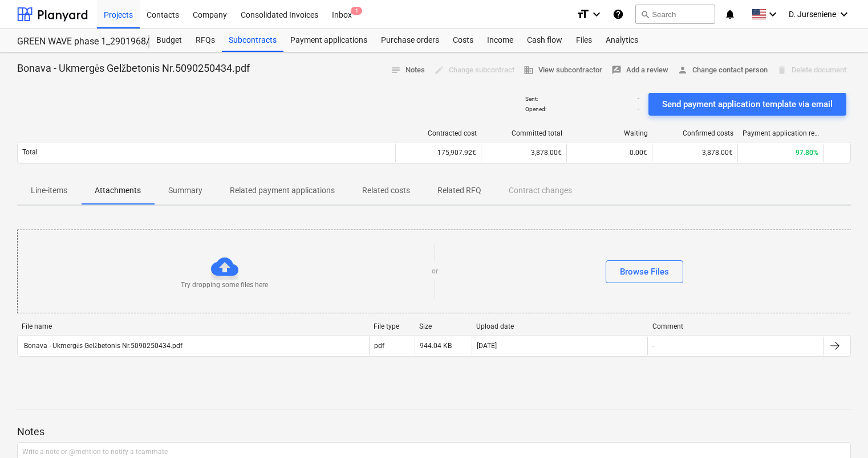  Describe the element at coordinates (722, 70) in the screenshot. I see `button: Change contact person` at that location.